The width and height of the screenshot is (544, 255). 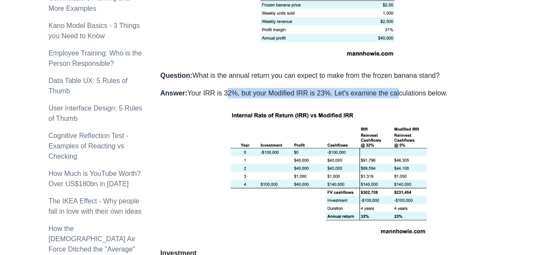 What do you see at coordinates (328, 76) in the screenshot?
I see `p: What is the annual return you can expect to make from the frozen banana stand?` at bounding box center [328, 76].